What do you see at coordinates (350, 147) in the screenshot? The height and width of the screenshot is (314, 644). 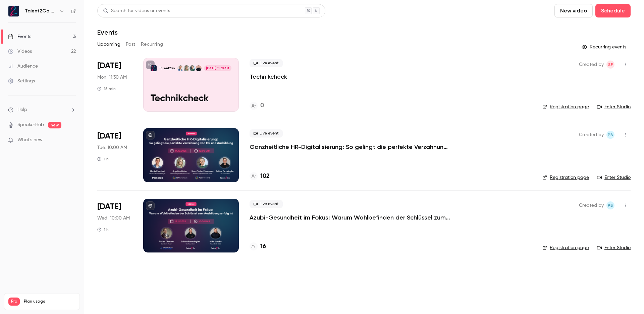 I see `a: Ganzheitliche HR-Digitalisierung: So gelingt die perfekte Verzahnung von HR und Ausbildung mit Pe...` at bounding box center [350, 147].